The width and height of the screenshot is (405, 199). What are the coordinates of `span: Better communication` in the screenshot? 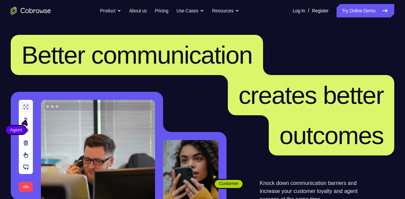 It's located at (137, 55).